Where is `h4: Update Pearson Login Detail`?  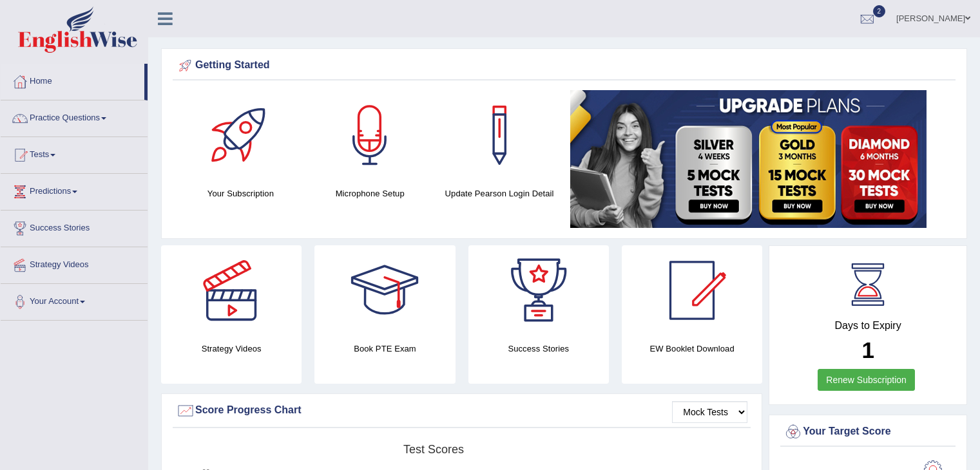 h4: Update Pearson Login Detail is located at coordinates (500, 193).